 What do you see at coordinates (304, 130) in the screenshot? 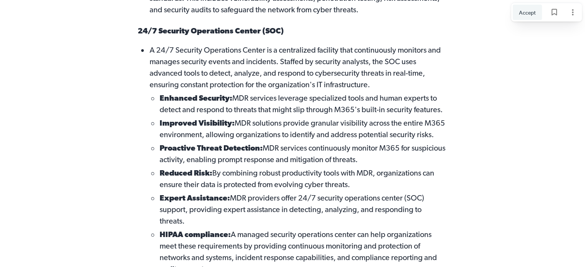
I see `span: MDR solutions provide granular visibility across the entire M365 environment, allowing organizati...` at bounding box center [304, 130].